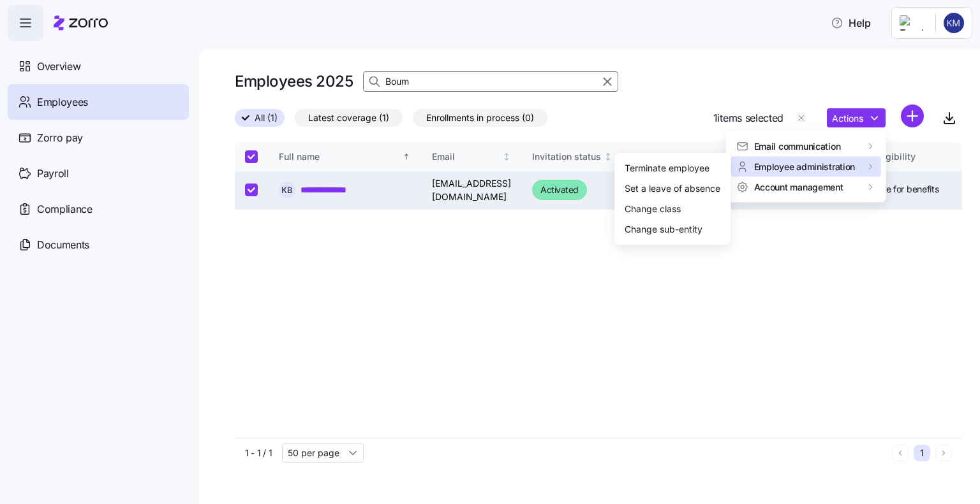 Image resolution: width=980 pixels, height=504 pixels. What do you see at coordinates (287, 190) in the screenshot?
I see `span: K B` at bounding box center [287, 190].